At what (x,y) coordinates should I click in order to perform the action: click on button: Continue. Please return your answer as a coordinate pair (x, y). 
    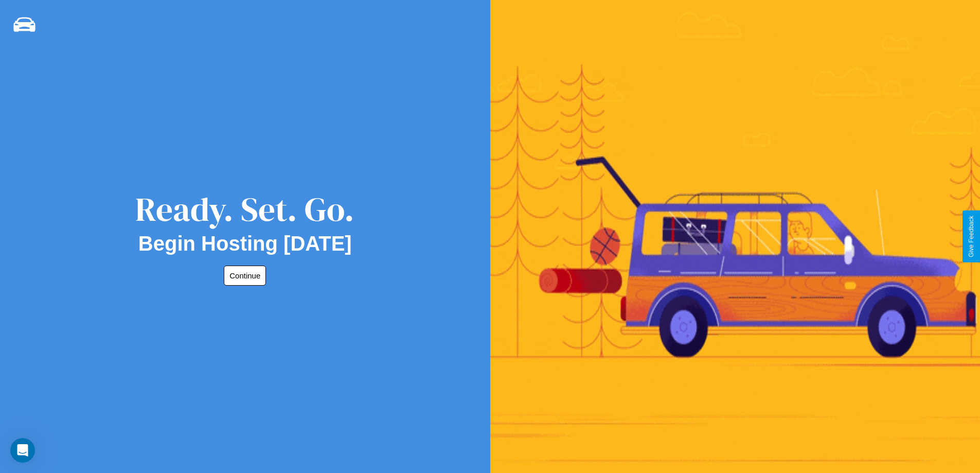
    Looking at the image, I should click on (245, 275).